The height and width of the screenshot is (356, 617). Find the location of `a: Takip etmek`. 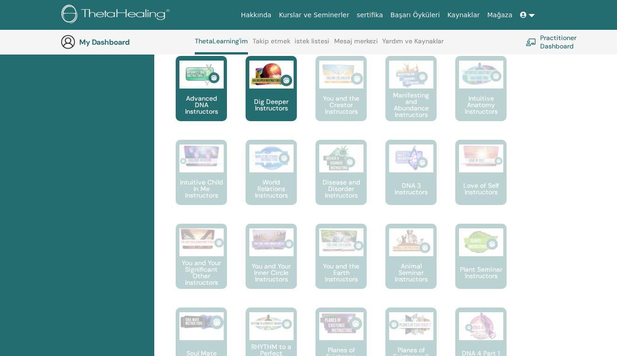

a: Takip etmek is located at coordinates (271, 45).